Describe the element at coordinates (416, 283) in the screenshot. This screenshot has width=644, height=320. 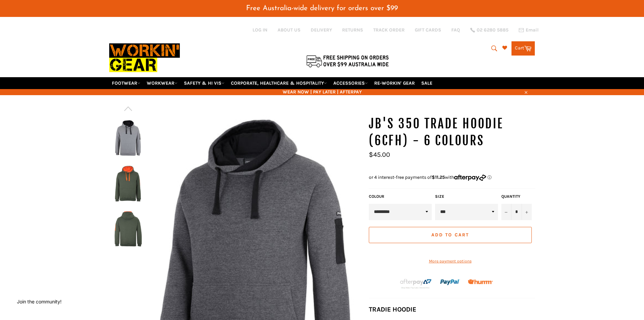
I see `img: Afterpay-Logo-on-dark-bg_large.png` at that location.